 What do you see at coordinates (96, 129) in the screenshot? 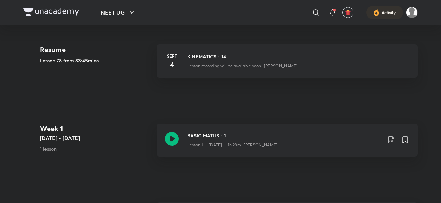
I see `h4: Week 1` at bounding box center [96, 129].